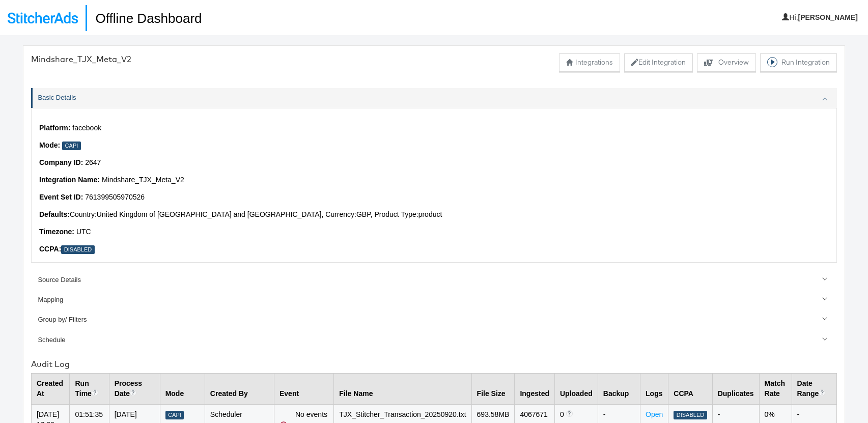 The height and width of the screenshot is (423, 868). What do you see at coordinates (304, 389) in the screenshot?
I see `th: Event` at bounding box center [304, 389].